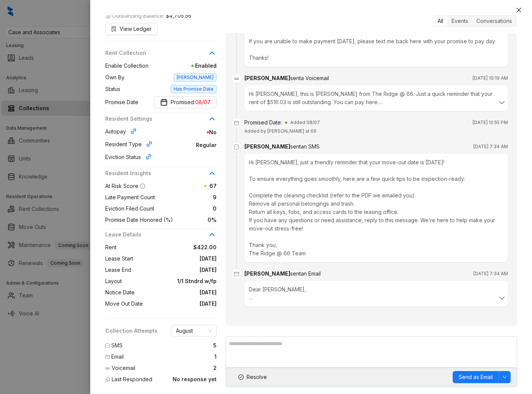 The width and height of the screenshot is (532, 394). What do you see at coordinates (117, 357) in the screenshot?
I see `span: Email` at bounding box center [117, 357].